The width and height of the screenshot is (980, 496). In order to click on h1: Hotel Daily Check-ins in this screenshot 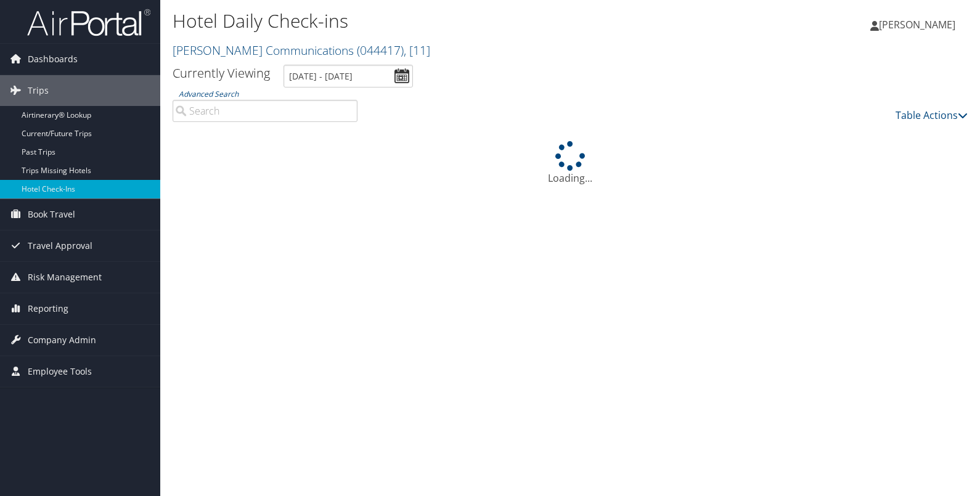, I will do `click(438, 21)`.